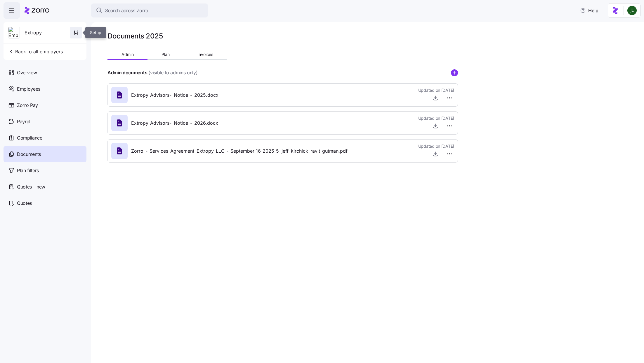  I want to click on span: Admin, so click(128, 54).